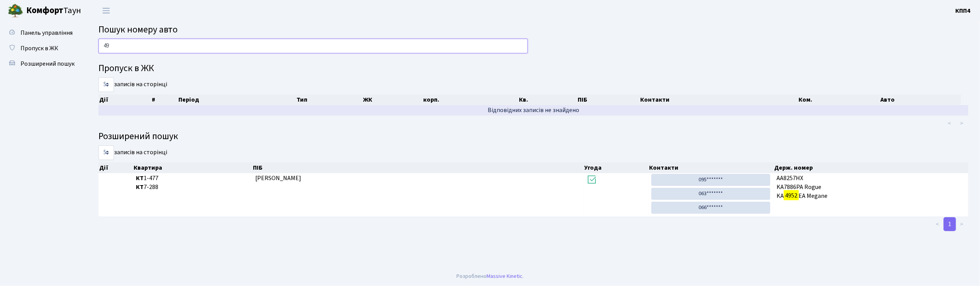 The width and height of the screenshot is (980, 286). What do you see at coordinates (504, 276) in the screenshot?
I see `a: Massive Kinetic` at bounding box center [504, 276].